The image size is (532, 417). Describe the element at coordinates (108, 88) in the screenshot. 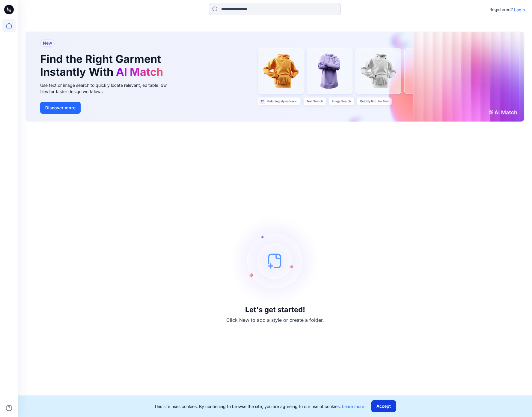

I see `div: Use text or image search to quickly locate relevant, editable .bw files for faster design workflows.` at that location.